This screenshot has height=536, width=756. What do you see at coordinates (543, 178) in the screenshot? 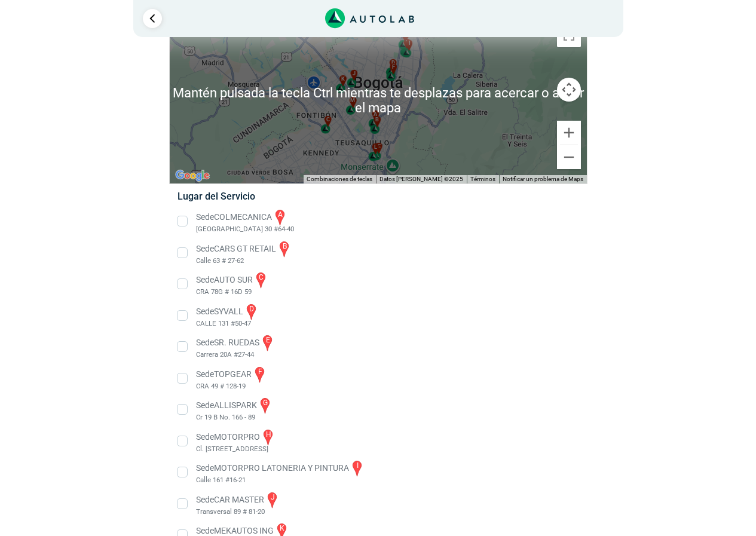
I see `a: Notificar un problema de Maps` at bounding box center [543, 178].